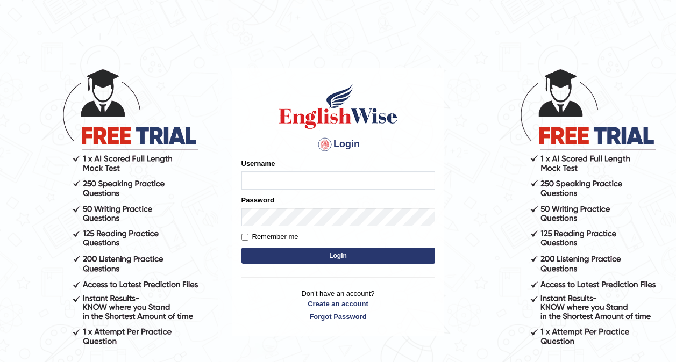 The image size is (676, 362). Describe the element at coordinates (338, 317) in the screenshot. I see `a: Forgot Password` at that location.